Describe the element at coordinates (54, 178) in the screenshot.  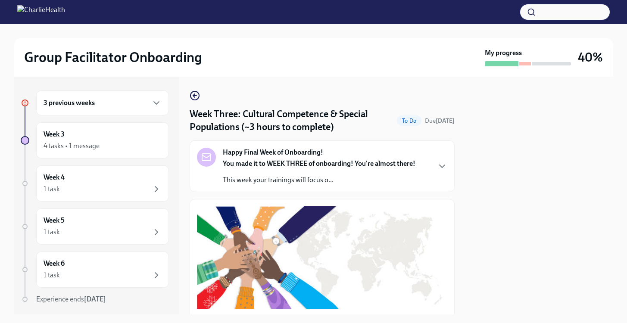
I see `h6: Week 4` at that location.